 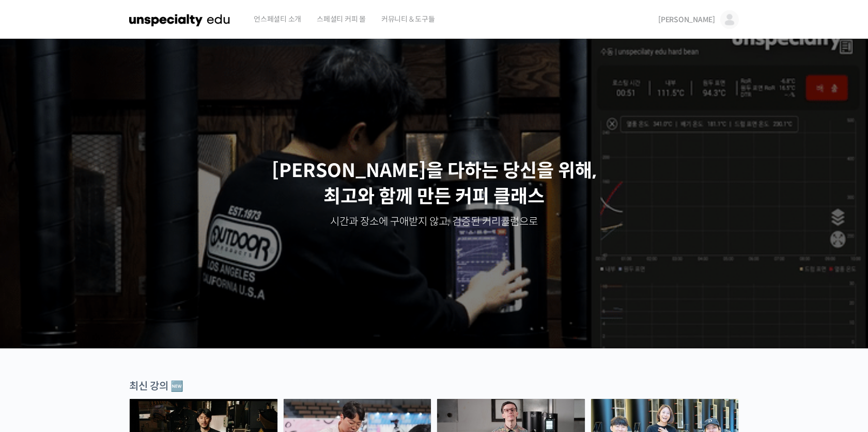 I want to click on p: 시간과 장소에 구애받지 않고, 검증된 커리큘럼으로, so click(x=434, y=222).